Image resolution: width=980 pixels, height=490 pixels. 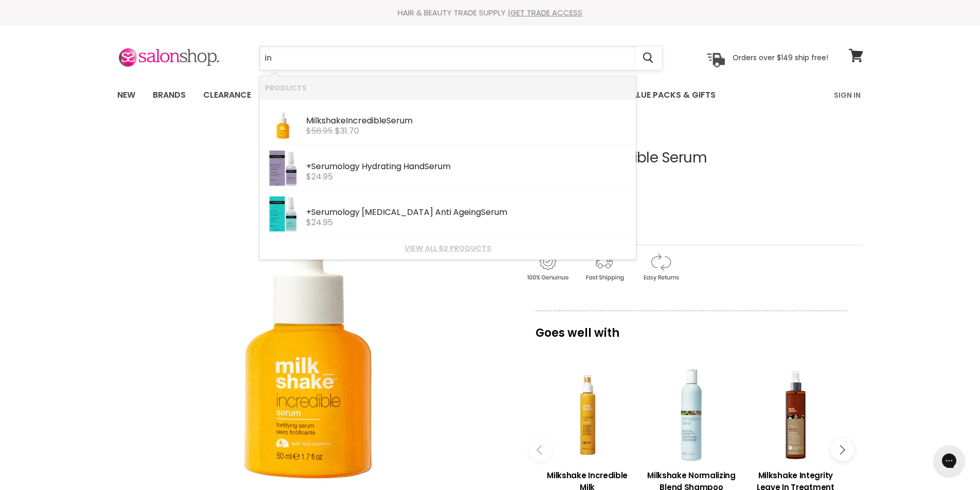 I want to click on li: Products: +Serumology Hydrating Hand Serum, so click(x=448, y=168).